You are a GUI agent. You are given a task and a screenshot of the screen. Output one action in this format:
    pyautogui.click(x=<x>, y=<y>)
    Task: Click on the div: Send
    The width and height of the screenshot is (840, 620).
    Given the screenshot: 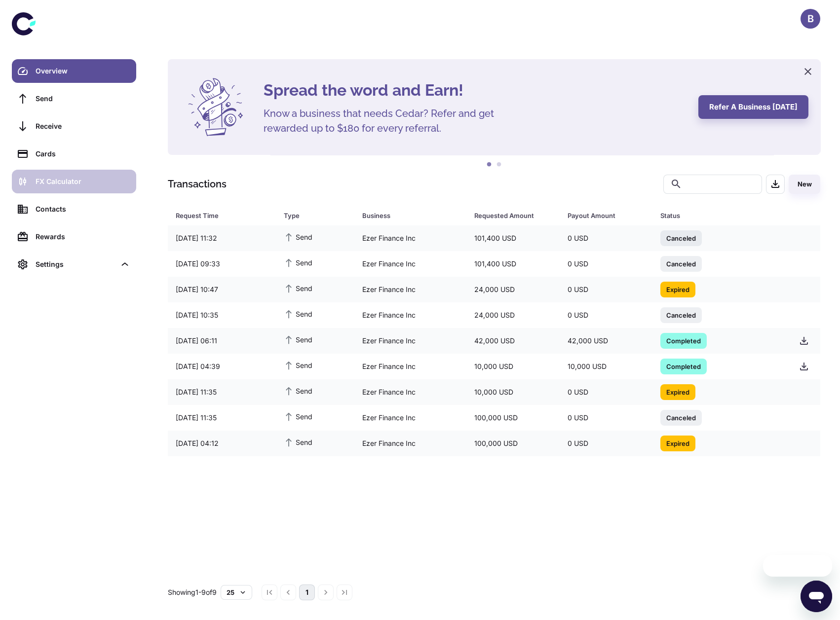 What is the action you would take?
    pyautogui.click(x=83, y=98)
    